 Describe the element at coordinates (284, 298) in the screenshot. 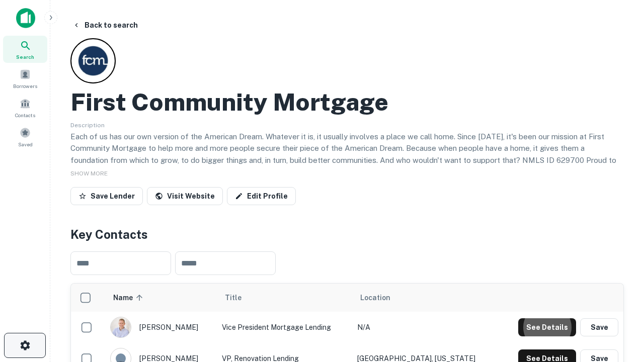

I see `th: Title` at that location.